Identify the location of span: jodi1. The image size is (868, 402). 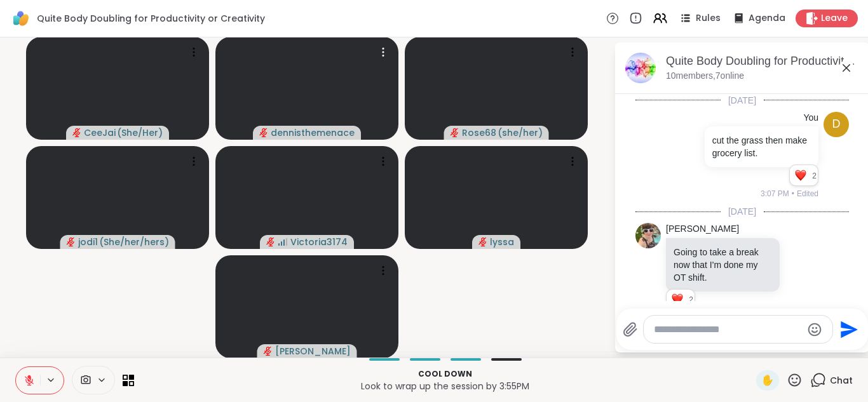
(87, 242).